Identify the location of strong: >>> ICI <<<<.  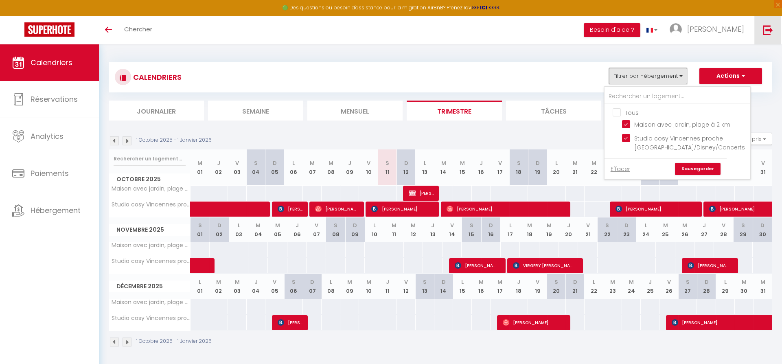
(485, 7).